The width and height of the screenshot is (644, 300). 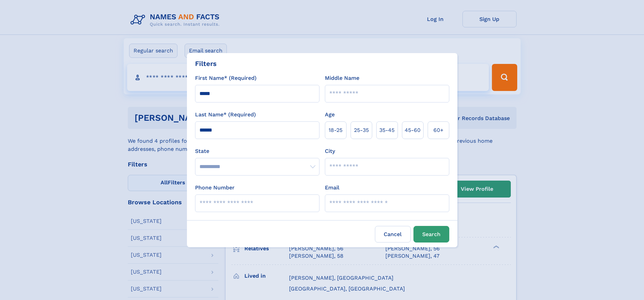 What do you see at coordinates (329, 114) in the screenshot?
I see `label: Age` at bounding box center [329, 114].